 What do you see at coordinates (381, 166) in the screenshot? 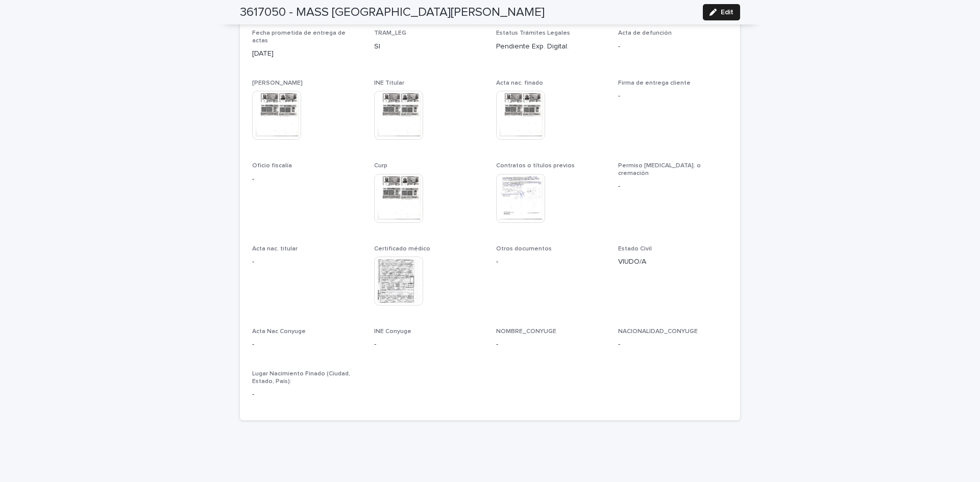
I see `span: Curp` at bounding box center [381, 166].